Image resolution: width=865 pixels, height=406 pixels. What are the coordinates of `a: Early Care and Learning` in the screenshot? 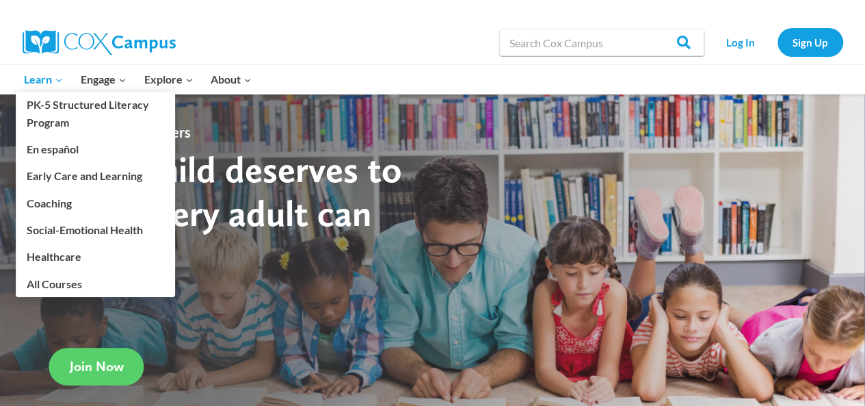 It's located at (95, 176).